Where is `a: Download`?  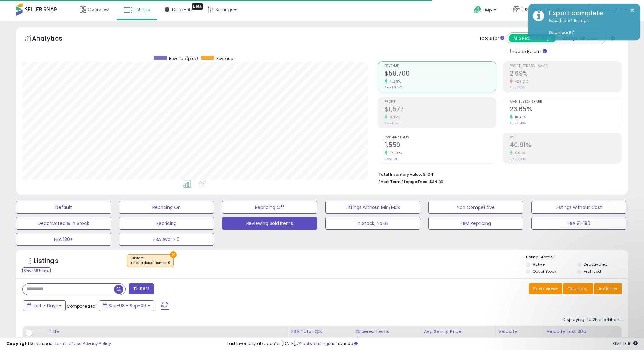
a: Download is located at coordinates (562, 32).